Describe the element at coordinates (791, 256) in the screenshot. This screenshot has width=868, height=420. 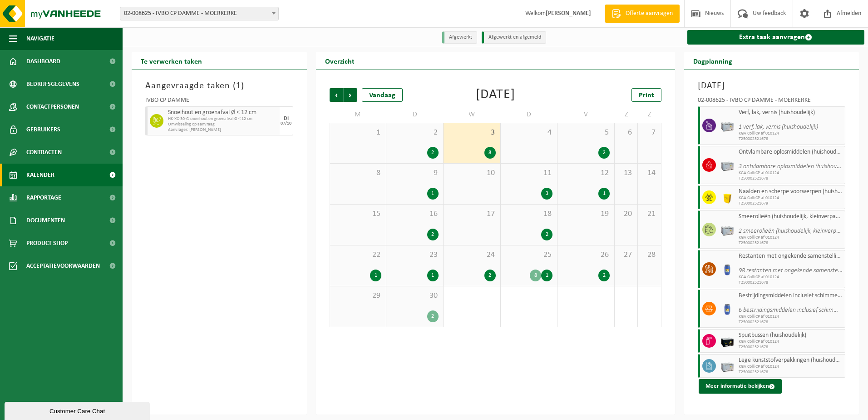
I see `span: Restanten met ongekende samenstelling (huishoudelijk)` at that location.